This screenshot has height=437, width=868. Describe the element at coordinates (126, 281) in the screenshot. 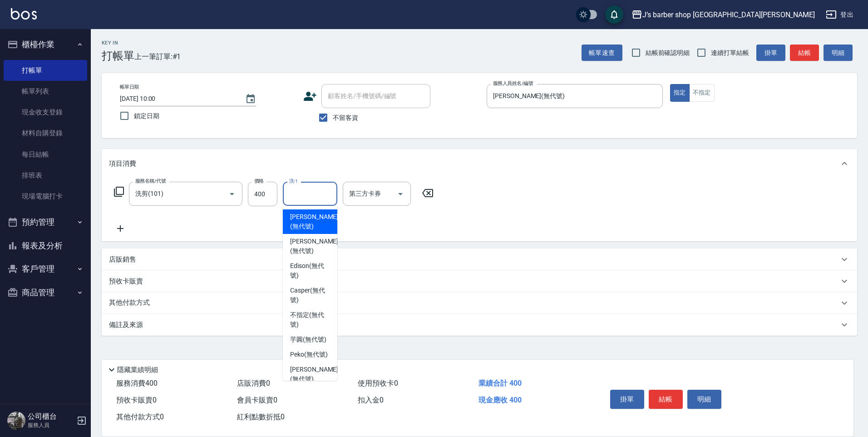

I see `p: 預收卡販賣` at that location.